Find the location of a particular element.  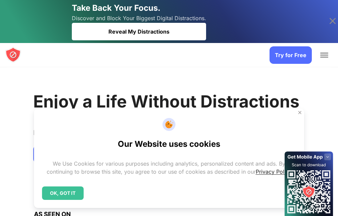

span: Take Back Your Focus. is located at coordinates (116, 8).